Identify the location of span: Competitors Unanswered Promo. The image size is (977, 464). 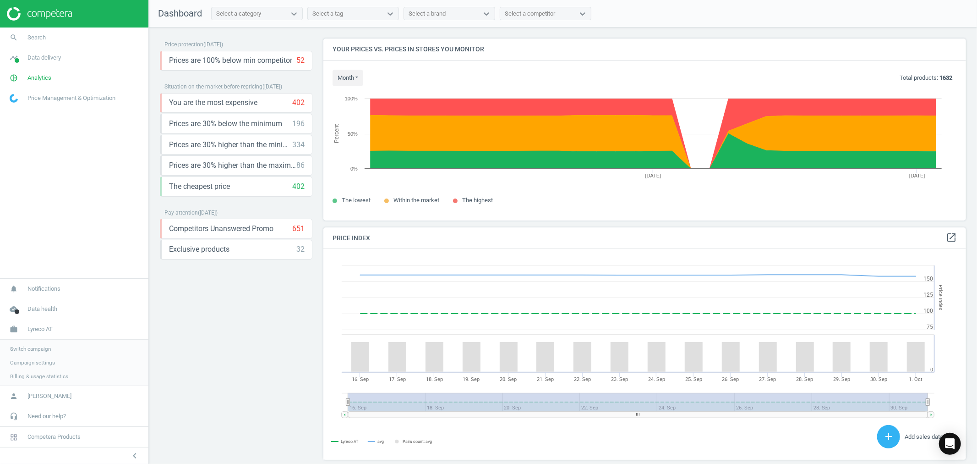
(221, 229).